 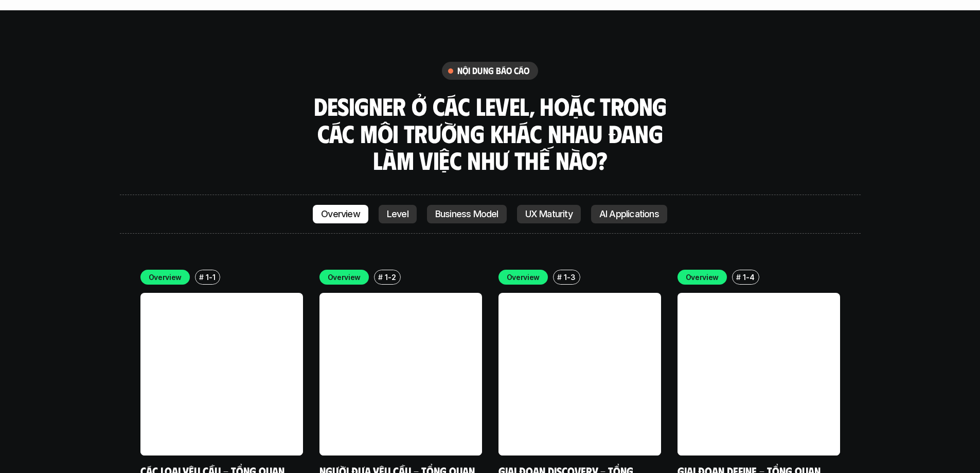 What do you see at coordinates (211, 277) in the screenshot?
I see `p: 1-1` at bounding box center [211, 277].